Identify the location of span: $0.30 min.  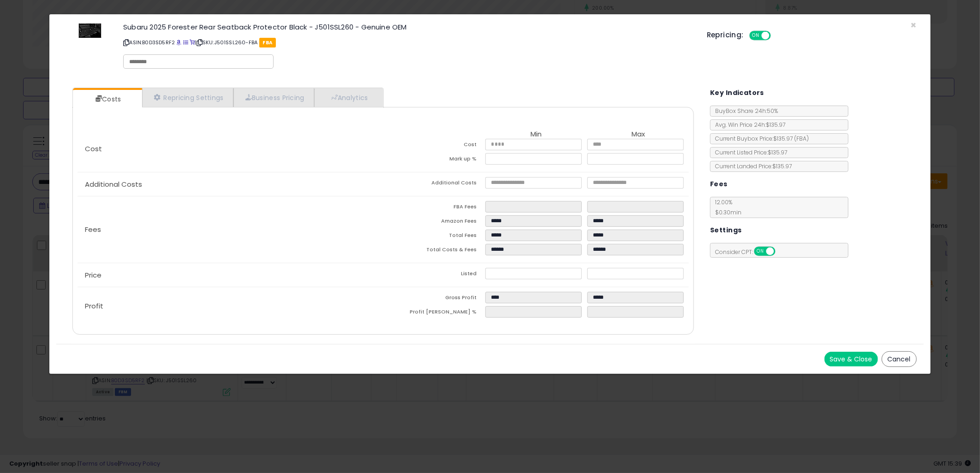
(726, 212).